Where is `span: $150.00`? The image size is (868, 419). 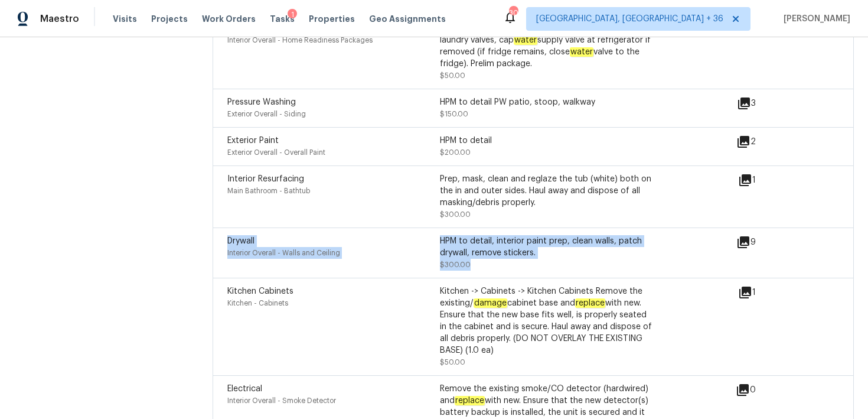 span: $150.00 is located at coordinates (454, 114).